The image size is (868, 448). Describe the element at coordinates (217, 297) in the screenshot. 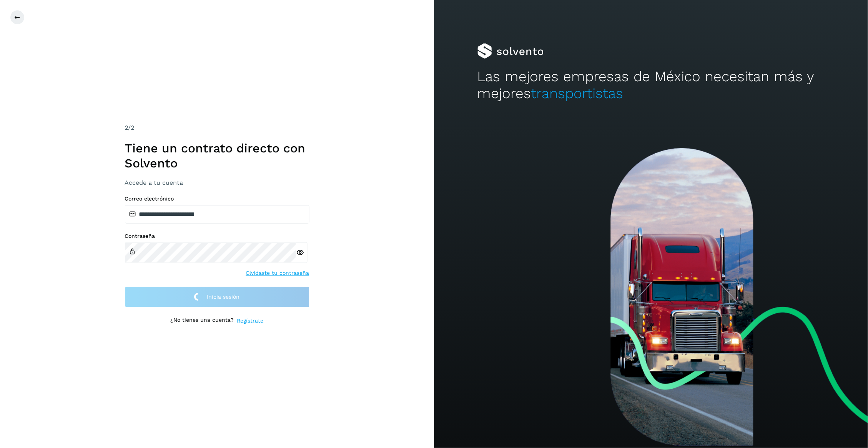

I see `button: Inicia sesión` at that location.